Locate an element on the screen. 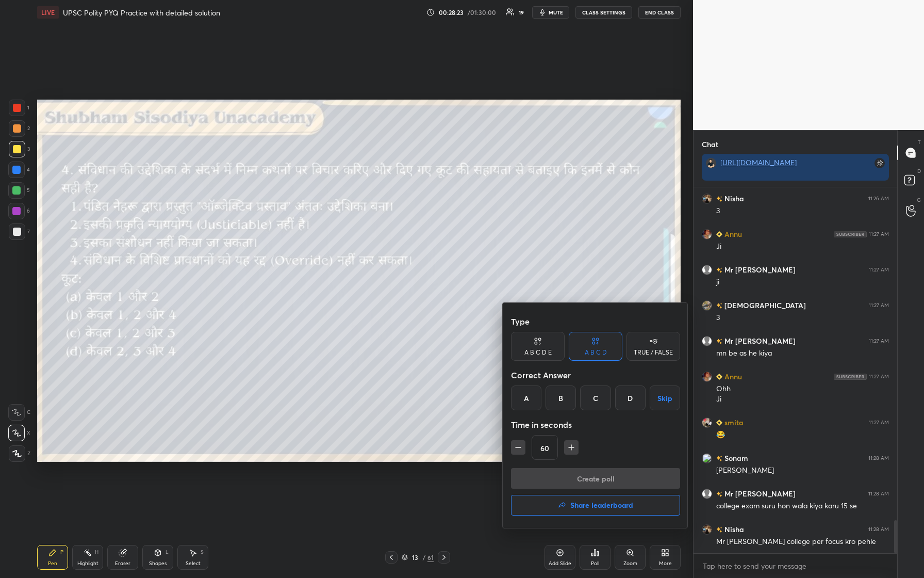 This screenshot has width=924, height=578. div: C is located at coordinates (595, 398).